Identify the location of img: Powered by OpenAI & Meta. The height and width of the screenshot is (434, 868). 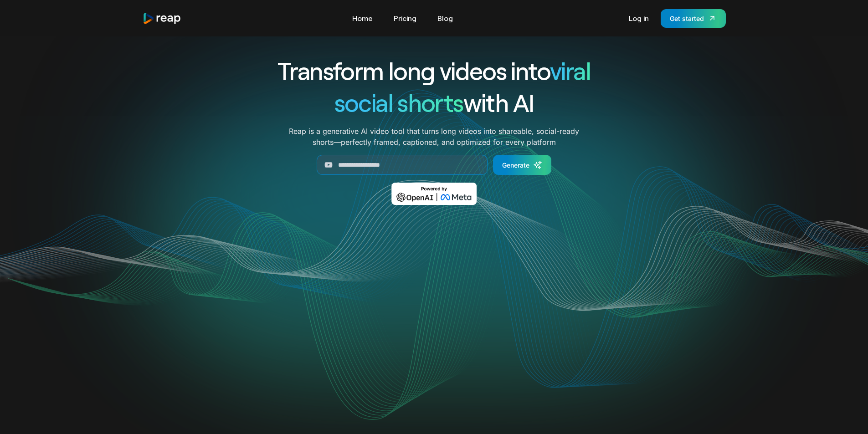
(434, 193).